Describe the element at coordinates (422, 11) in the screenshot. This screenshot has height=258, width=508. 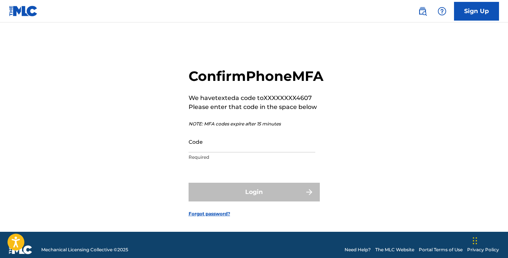
I see `img: search` at that location.